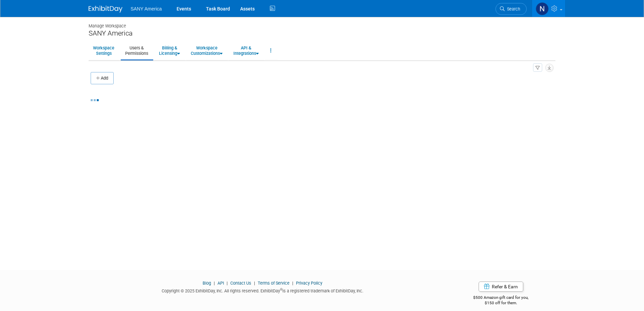  I want to click on img: ExhibitDay, so click(105, 9).